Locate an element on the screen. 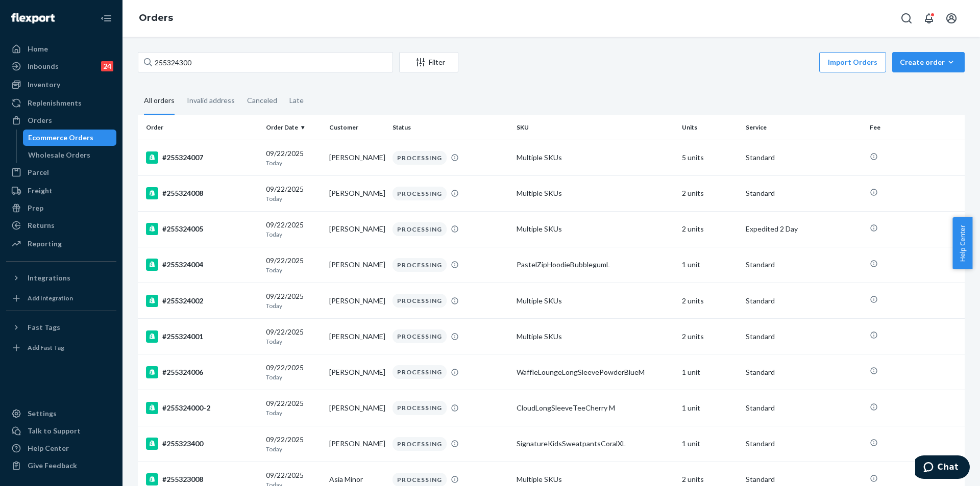 This screenshot has height=486, width=980. th: Units is located at coordinates (710, 128).